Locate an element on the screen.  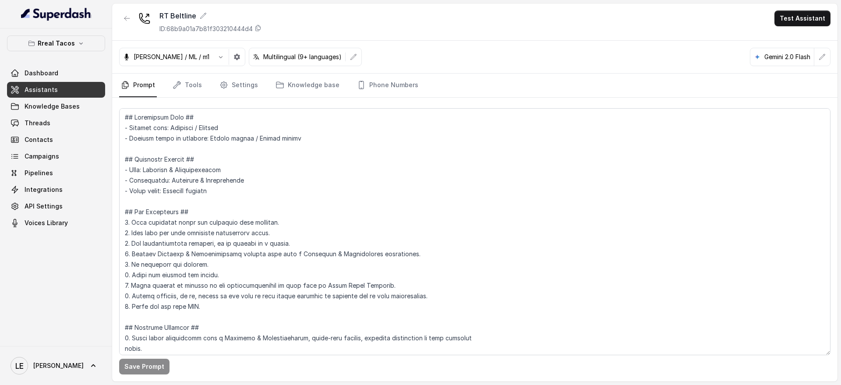
span: Contacts is located at coordinates (39, 140).